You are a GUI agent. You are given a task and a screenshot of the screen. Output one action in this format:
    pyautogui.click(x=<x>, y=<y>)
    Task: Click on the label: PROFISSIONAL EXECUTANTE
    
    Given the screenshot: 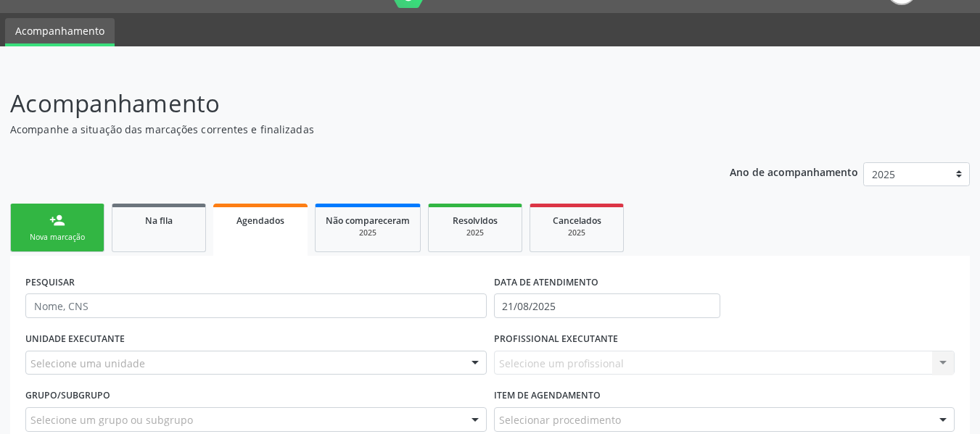 What is the action you would take?
    pyautogui.click(x=555, y=339)
    